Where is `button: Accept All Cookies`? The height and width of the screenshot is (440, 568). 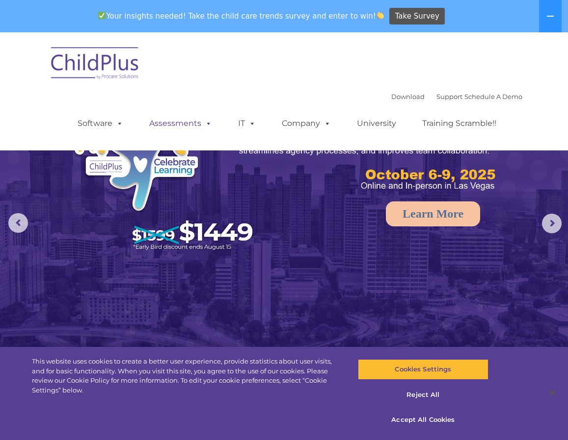
button: Accept All Cookies is located at coordinates (423, 420).